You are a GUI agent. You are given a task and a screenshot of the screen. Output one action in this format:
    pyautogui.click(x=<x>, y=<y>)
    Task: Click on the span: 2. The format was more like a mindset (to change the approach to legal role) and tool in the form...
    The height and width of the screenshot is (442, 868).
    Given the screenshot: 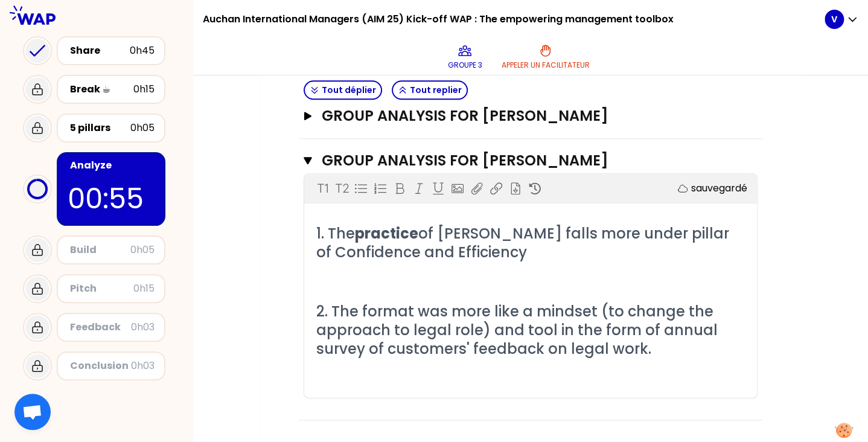 What is the action you would take?
    pyautogui.click(x=518, y=329)
    